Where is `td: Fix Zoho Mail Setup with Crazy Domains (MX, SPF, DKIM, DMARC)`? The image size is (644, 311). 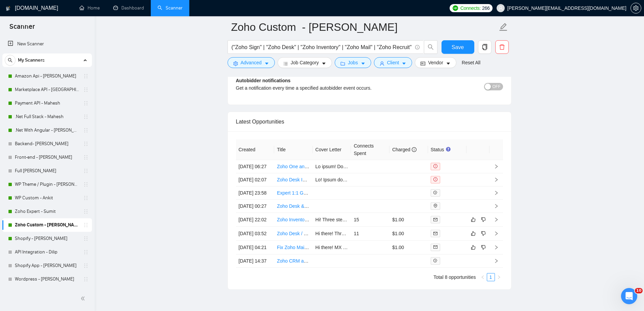 td: Fix Zoho Mail Setup with Crazy Domains (MX, SPF, DKIM, DMARC) is located at coordinates (294, 247).